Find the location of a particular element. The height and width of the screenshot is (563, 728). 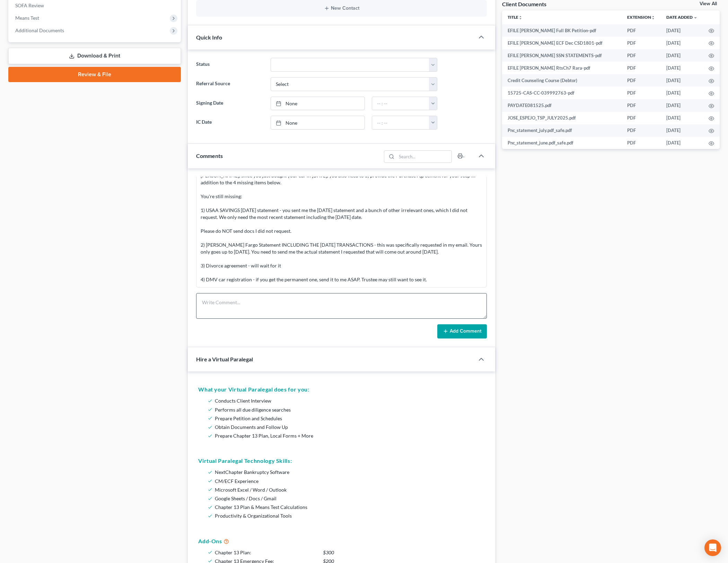

td: 15725-CAS-CC-039992763-pdf is located at coordinates (561, 93).